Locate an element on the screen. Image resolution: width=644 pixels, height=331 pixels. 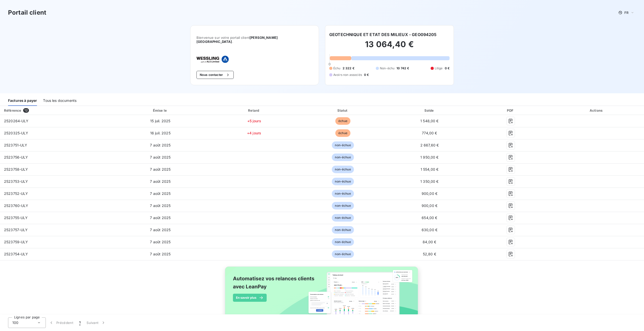
h3: Portail client is located at coordinates (27, 12).